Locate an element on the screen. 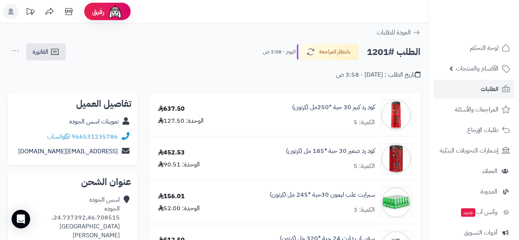 The width and height of the screenshot is (519, 240). a: المدونة is located at coordinates (474, 191).